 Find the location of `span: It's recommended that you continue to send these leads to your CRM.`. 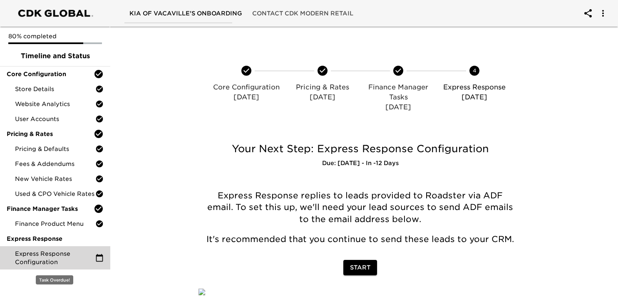

span: It's recommended that you continue to send these leads to your CRM. is located at coordinates (360, 239).